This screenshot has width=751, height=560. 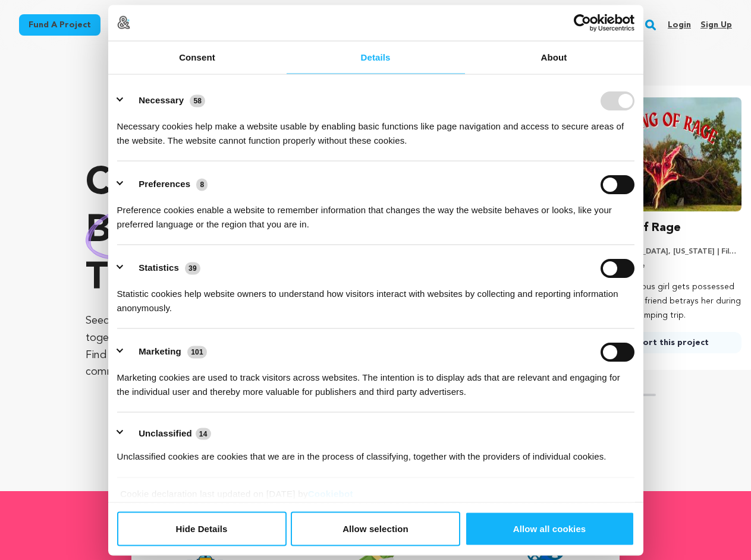 I want to click on div: Statistic cookies help website owners to understand how visitors interact with websites by collec..., so click(x=376, y=296).